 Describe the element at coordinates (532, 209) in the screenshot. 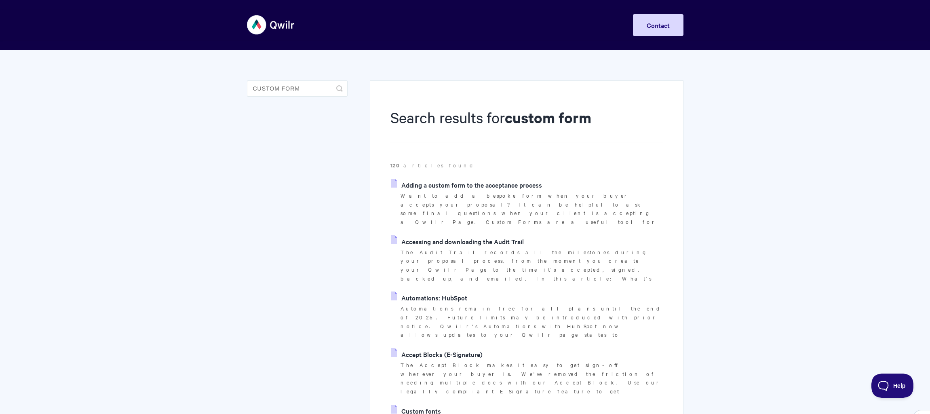

I see `p: Want to add a bespoke form when your buyer accepts your proposal? It can be helpful to ask some f...` at that location.